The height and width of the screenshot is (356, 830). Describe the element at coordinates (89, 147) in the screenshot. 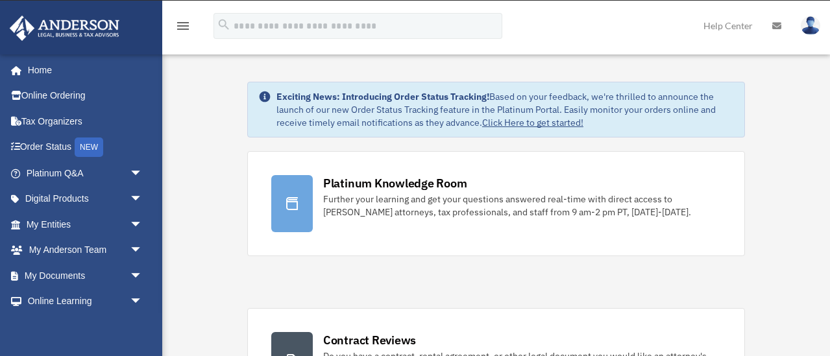

I see `div: NEW` at that location.